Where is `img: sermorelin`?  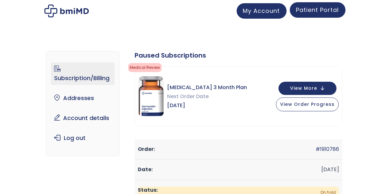
img: sermorelin is located at coordinates (151, 96).